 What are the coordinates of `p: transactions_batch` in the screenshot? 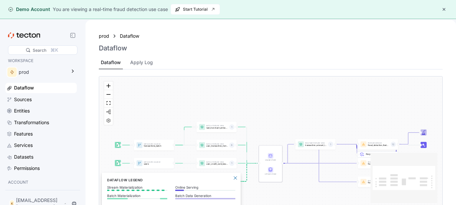 It's located at (155, 146).